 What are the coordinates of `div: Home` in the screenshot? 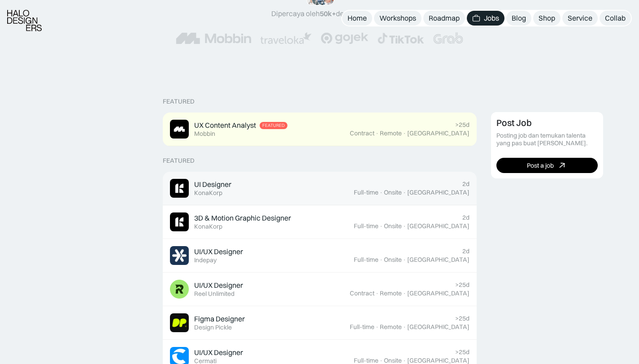 It's located at (357, 18).